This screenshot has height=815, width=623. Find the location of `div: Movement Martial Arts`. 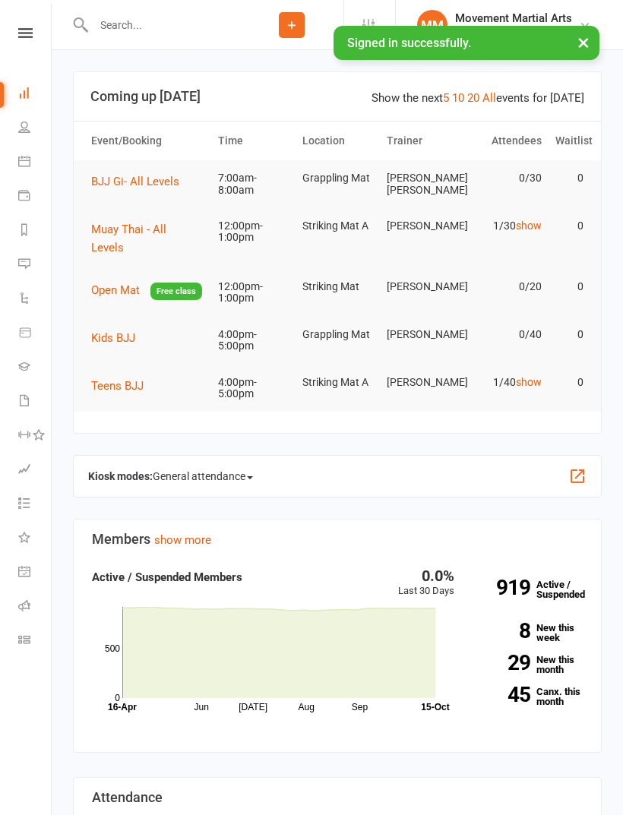

div: Movement Martial Arts is located at coordinates (514, 18).